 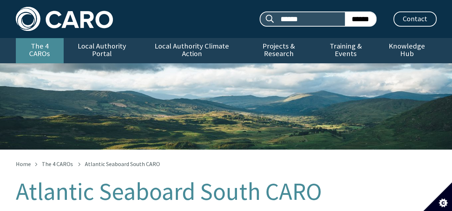 I want to click on span: Atlantic Seaboard South CARO, so click(x=122, y=164).